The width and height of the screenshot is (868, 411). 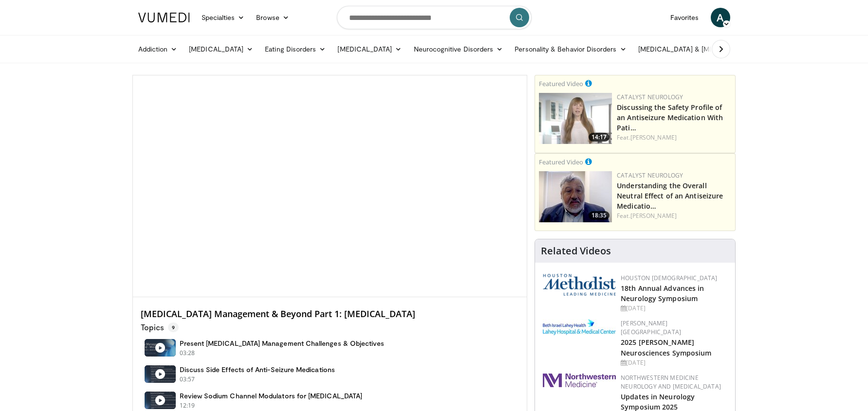 I want to click on img: VuMedi Logo, so click(x=164, y=17).